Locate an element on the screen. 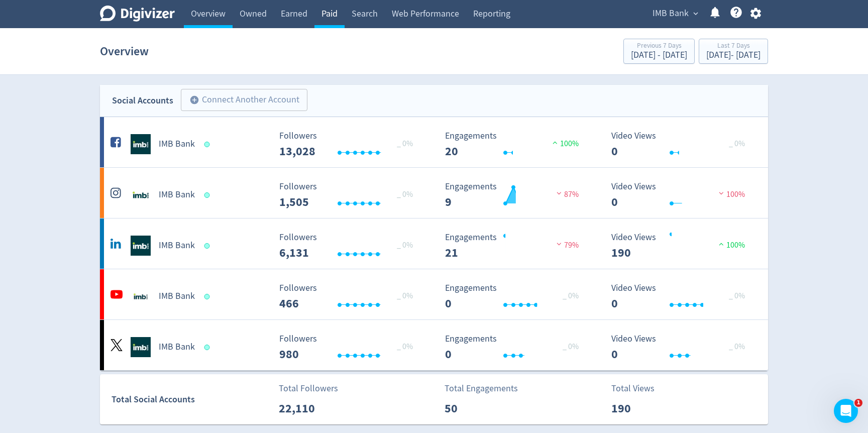 This screenshot has height=433, width=868. a: IMB Bank undefinedIMB Bank Followers --- _ 0% Followers 980 Engagements 0 Engagements 0 _ 0% Vide... is located at coordinates (434, 345).